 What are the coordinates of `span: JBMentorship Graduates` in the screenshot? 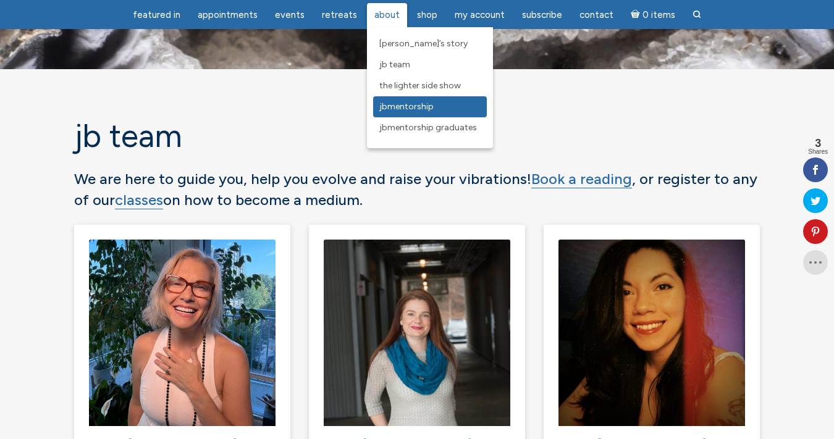 It's located at (428, 127).